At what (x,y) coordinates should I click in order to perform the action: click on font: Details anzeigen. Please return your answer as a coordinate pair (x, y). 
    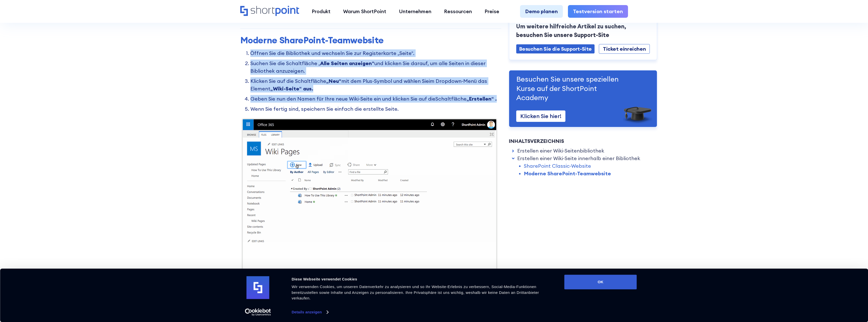
    Looking at the image, I should click on (307, 312).